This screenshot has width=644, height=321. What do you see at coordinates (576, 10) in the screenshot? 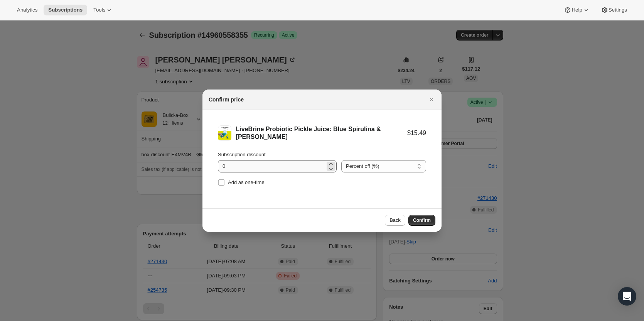
I see `button: Help` at bounding box center [576, 10].